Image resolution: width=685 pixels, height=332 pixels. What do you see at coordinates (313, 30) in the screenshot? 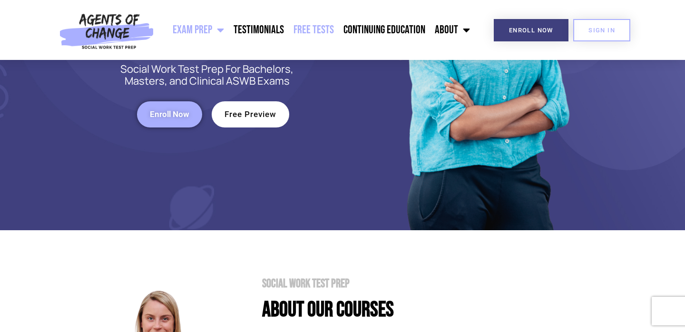
I see `a: Free Tests` at bounding box center [313, 30].